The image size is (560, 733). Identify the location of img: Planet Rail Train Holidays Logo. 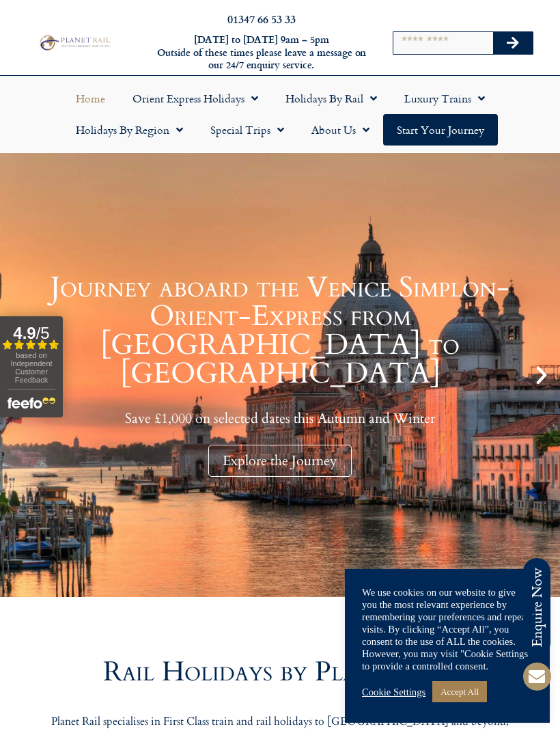
(74, 43).